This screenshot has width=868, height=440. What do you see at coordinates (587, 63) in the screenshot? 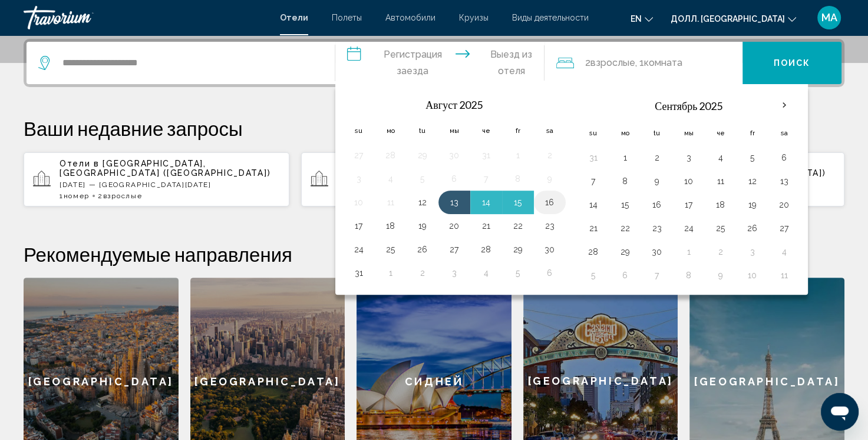
I see `ya-tr-span: 2` at bounding box center [587, 63].